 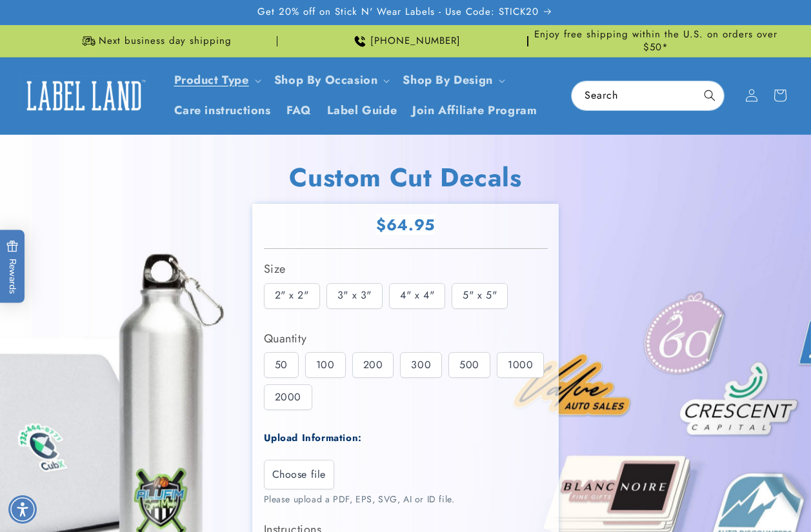 I want to click on h1: Custom Cut Decals, so click(x=405, y=178).